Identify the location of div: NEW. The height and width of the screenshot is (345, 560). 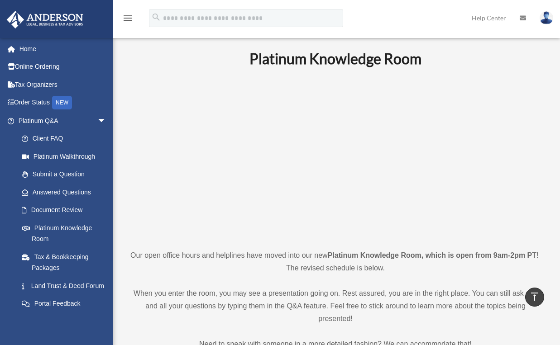
(62, 103).